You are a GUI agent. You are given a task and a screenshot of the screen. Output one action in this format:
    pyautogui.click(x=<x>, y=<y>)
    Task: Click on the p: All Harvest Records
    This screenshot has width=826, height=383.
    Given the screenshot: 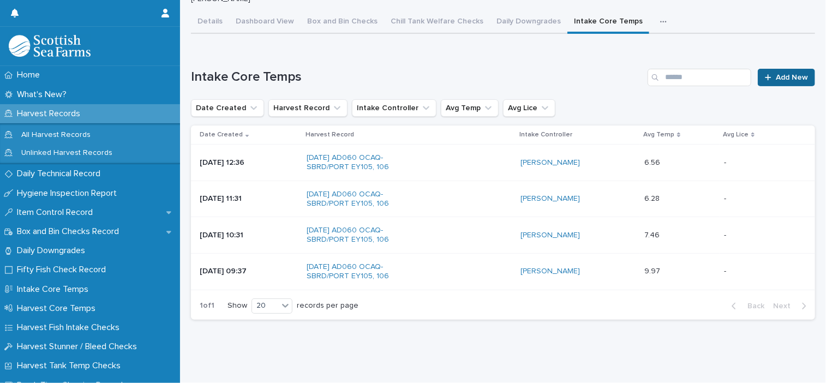 What is the action you would take?
    pyautogui.click(x=56, y=135)
    